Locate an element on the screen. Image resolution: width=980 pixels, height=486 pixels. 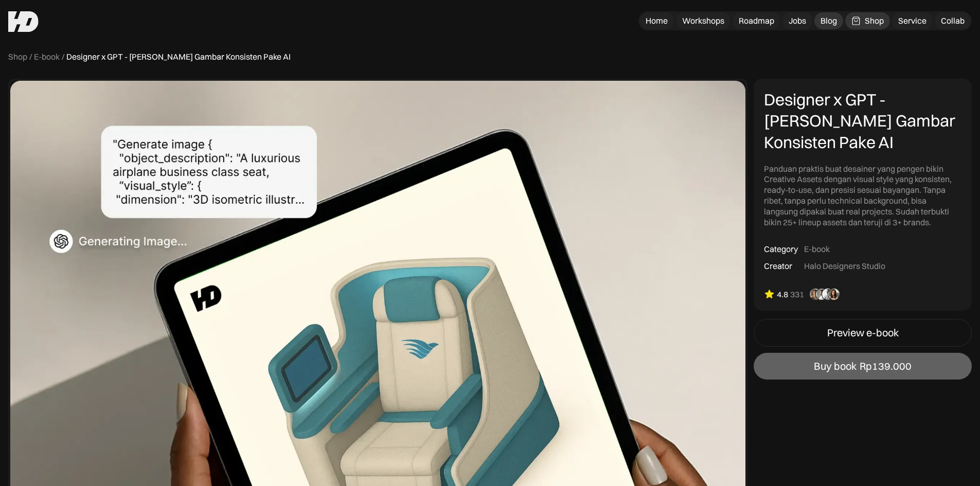
div: Creator is located at coordinates (778, 266).